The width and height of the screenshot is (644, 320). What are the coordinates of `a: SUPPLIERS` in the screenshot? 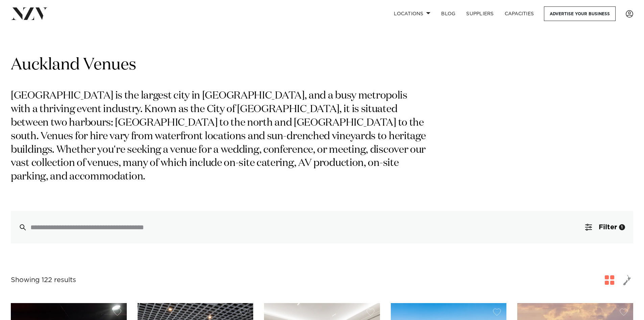 It's located at (480, 13).